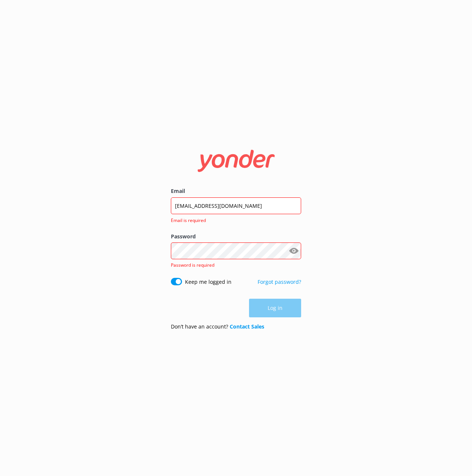  Describe the element at coordinates (294, 251) in the screenshot. I see `button: Show password` at that location.